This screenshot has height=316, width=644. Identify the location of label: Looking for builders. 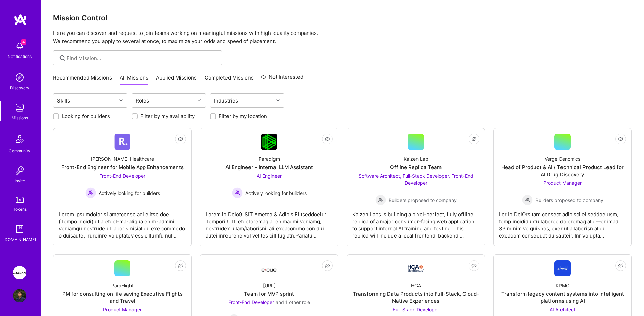
(85, 116).